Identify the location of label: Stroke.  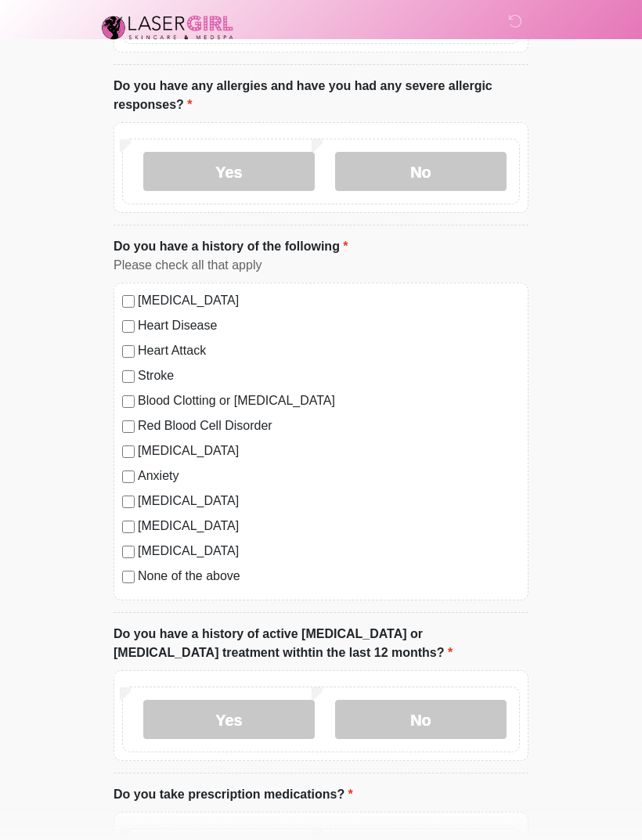
(329, 376).